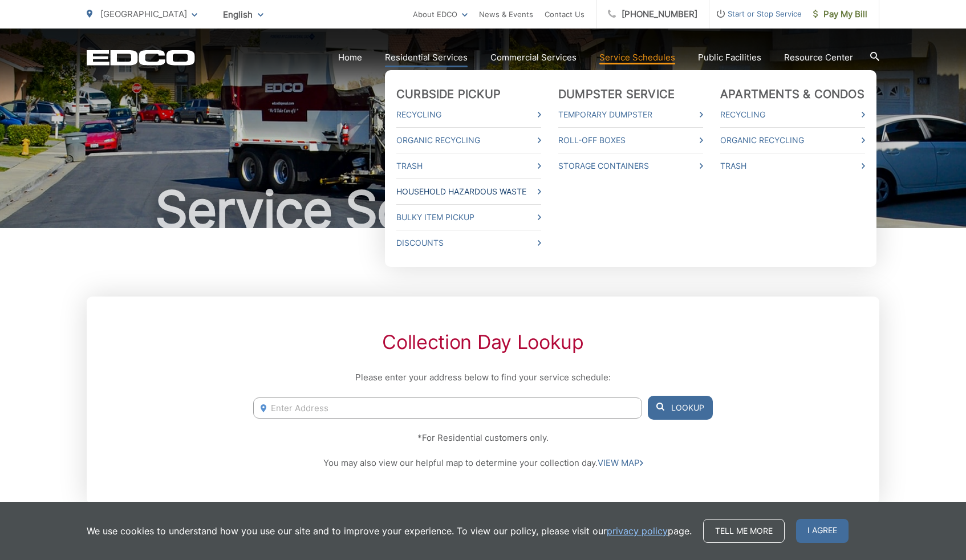 This screenshot has height=560, width=966. I want to click on span: English, so click(243, 14).